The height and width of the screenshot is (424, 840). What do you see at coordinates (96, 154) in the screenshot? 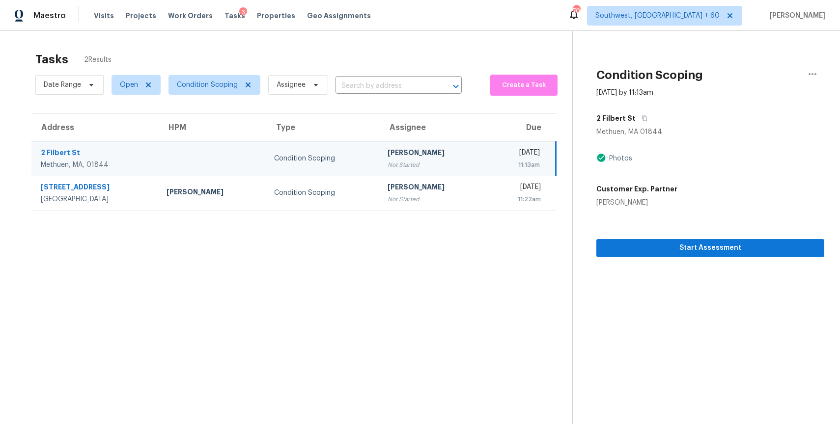
I see `div: 2 Filbert St` at bounding box center [96, 154].